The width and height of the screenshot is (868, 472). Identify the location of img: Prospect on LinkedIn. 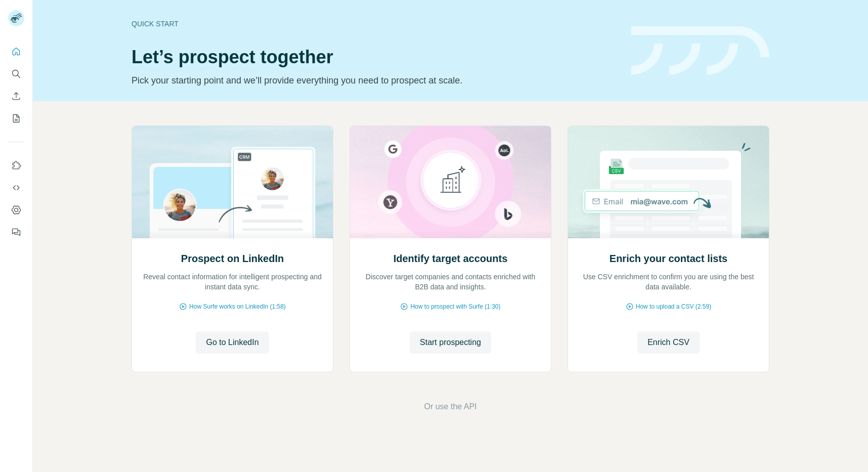
(232, 182).